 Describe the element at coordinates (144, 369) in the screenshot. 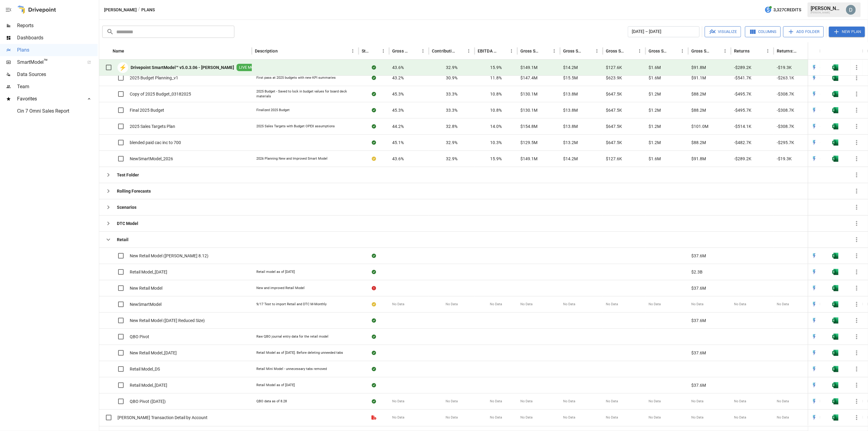

I see `span: Retail Model_DS` at that location.